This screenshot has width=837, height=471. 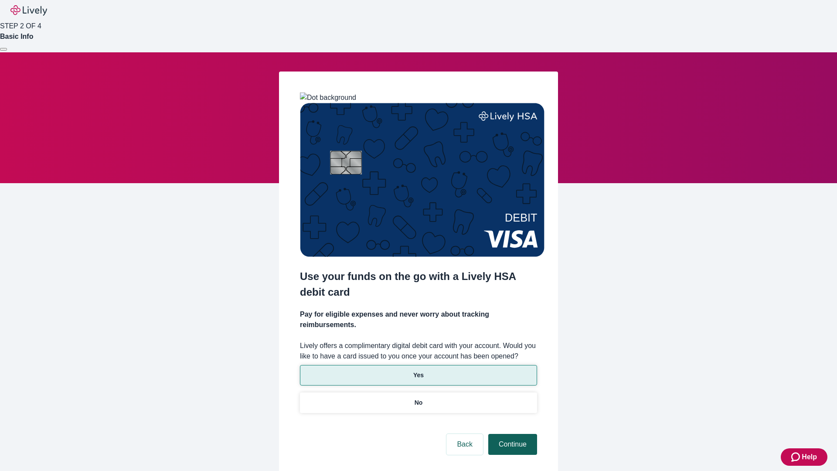 What do you see at coordinates (419, 375) in the screenshot?
I see `p: Yes` at bounding box center [419, 375].